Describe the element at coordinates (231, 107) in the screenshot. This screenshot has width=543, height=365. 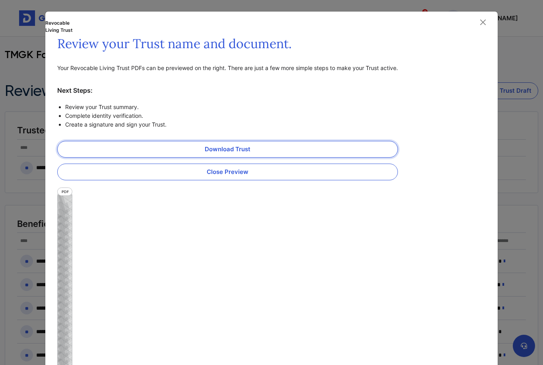
I see `li: Review your Trust summary.` at that location.